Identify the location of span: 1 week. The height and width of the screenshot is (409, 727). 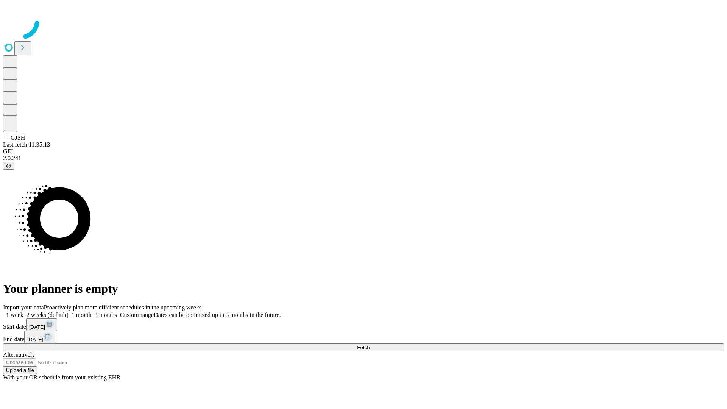
(15, 315).